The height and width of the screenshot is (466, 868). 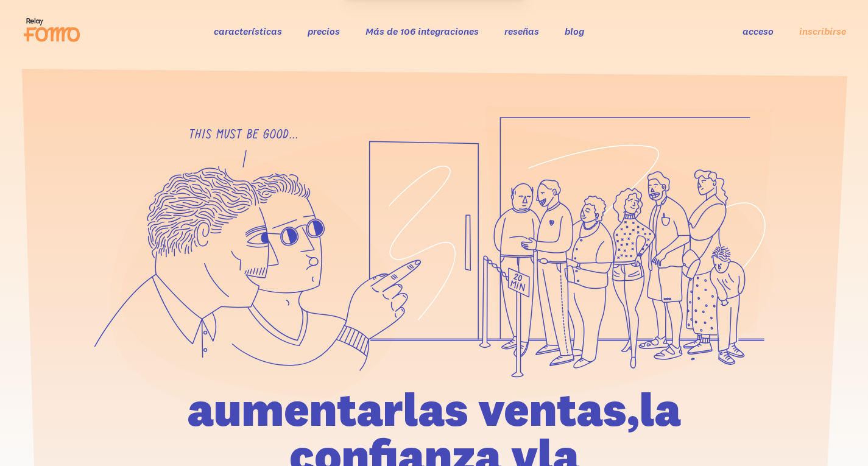 I want to click on a: reseñas, so click(x=521, y=31).